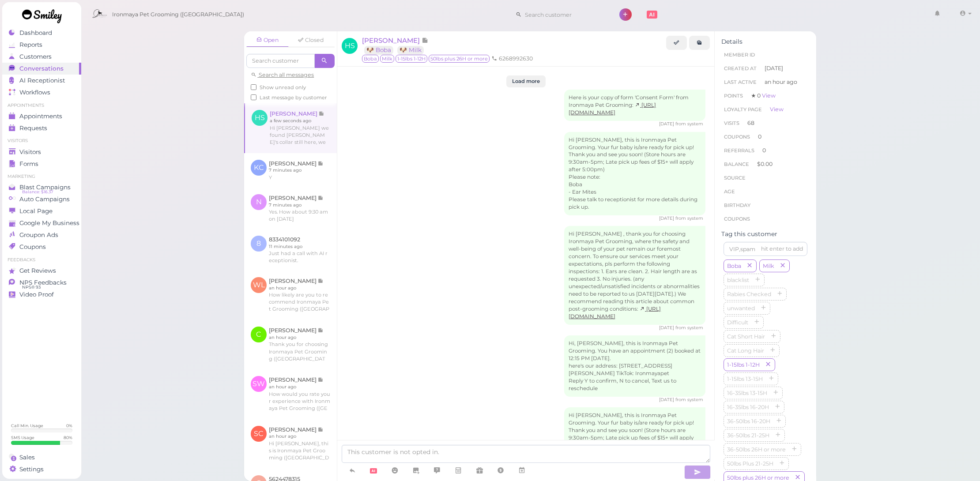 This screenshot has width=980, height=481. What do you see at coordinates (766, 123) in the screenshot?
I see `li: 68` at bounding box center [766, 123].